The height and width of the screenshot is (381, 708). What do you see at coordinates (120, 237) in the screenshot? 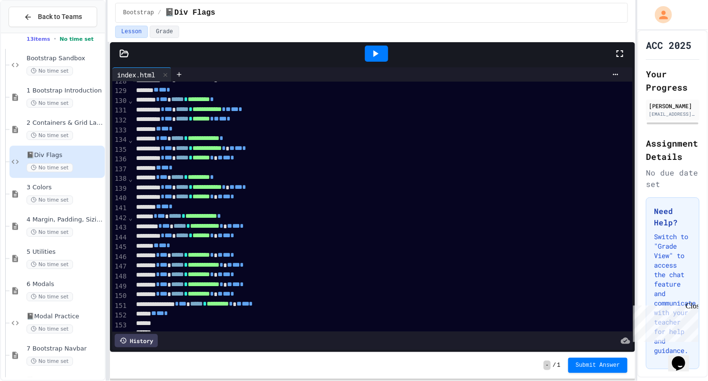
I see `div: 144` at bounding box center [120, 237].